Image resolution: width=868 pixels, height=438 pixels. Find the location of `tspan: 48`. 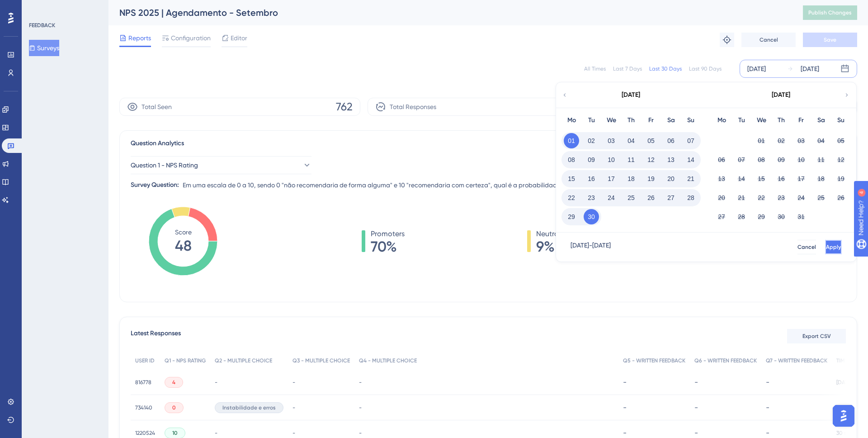

tspan: 48 is located at coordinates (183, 246).